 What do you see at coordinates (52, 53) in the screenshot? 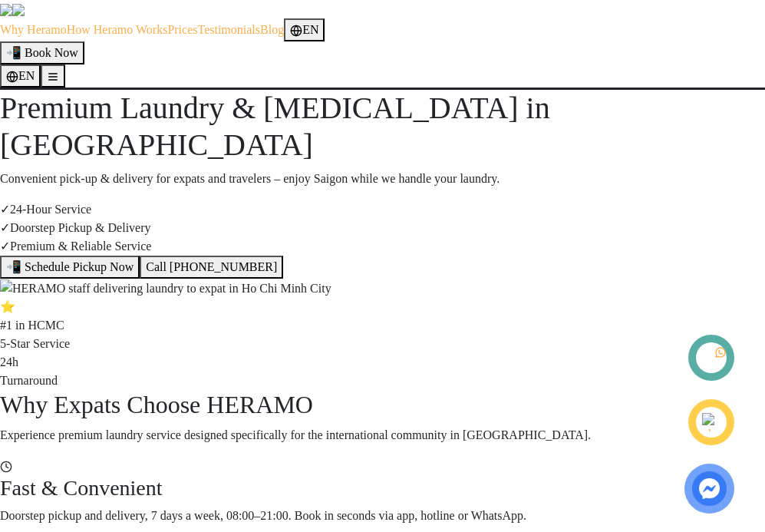
I see `span: Book Now` at bounding box center [52, 53].